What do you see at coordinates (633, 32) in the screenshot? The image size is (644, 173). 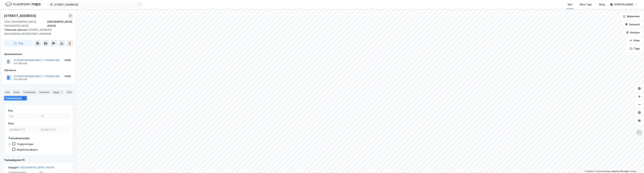 I see `button: Analyse` at bounding box center [633, 32].